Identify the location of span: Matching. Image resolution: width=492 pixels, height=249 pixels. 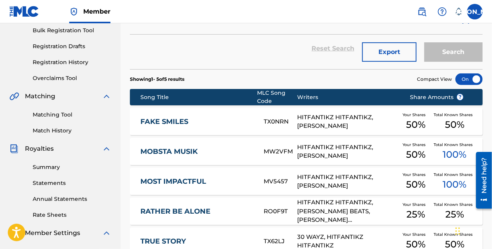
(40, 96).